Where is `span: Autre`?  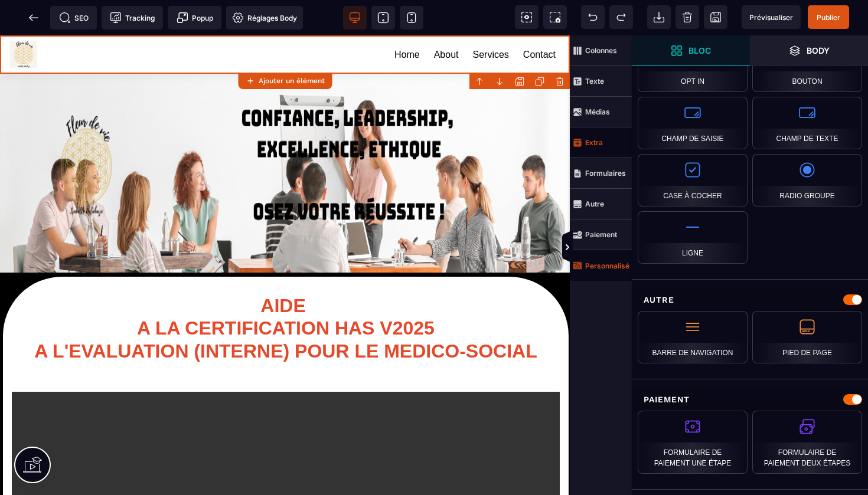 span: Autre is located at coordinates (601, 204).